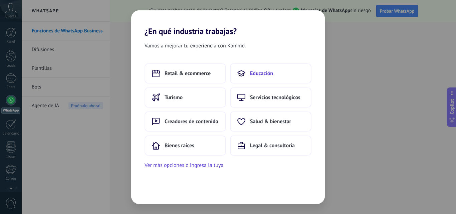  Describe the element at coordinates (184, 165) in the screenshot. I see `button: Ver más opciones o ingresa la tuya` at that location.